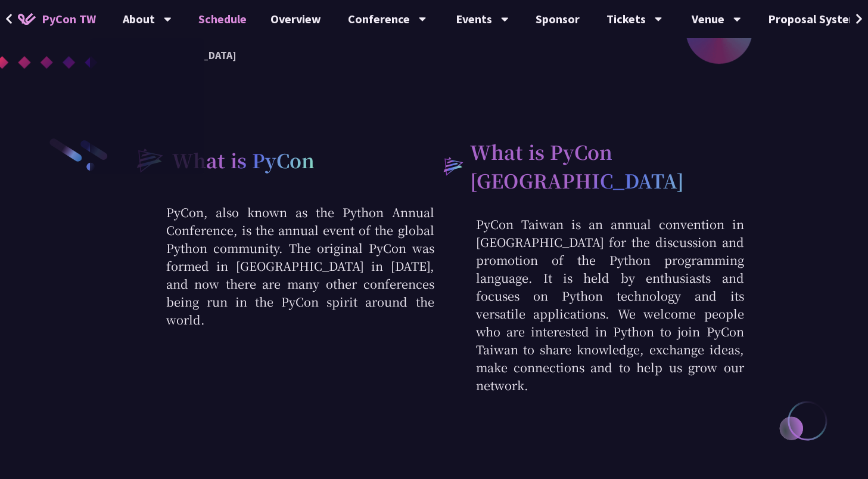  What do you see at coordinates (243, 160) in the screenshot?
I see `h2: What is PyCon` at bounding box center [243, 160].